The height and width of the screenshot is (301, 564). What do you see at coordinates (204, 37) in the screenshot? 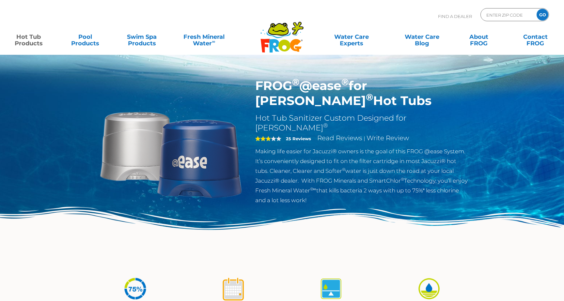
I see `a: Fresh MineralWater∞` at bounding box center [204, 37].